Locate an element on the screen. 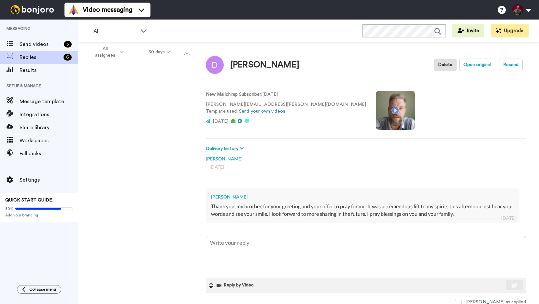 The height and width of the screenshot is (304, 539). img: export.svg is located at coordinates (187, 53).